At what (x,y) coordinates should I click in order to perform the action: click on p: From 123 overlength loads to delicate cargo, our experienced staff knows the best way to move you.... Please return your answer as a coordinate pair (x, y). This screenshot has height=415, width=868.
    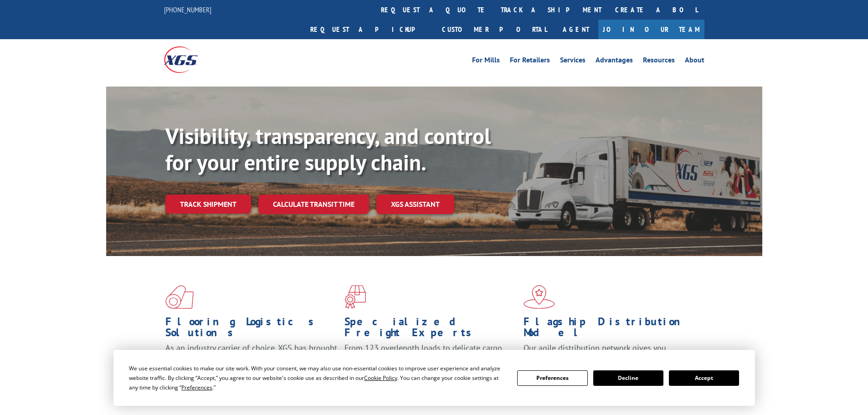
    Looking at the image, I should click on (430, 363).